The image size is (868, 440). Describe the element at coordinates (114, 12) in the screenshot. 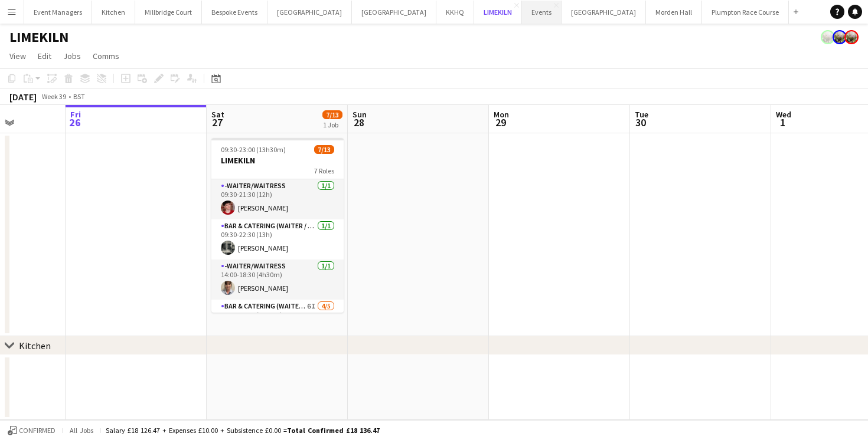

I see `button: Kitchen` at that location.